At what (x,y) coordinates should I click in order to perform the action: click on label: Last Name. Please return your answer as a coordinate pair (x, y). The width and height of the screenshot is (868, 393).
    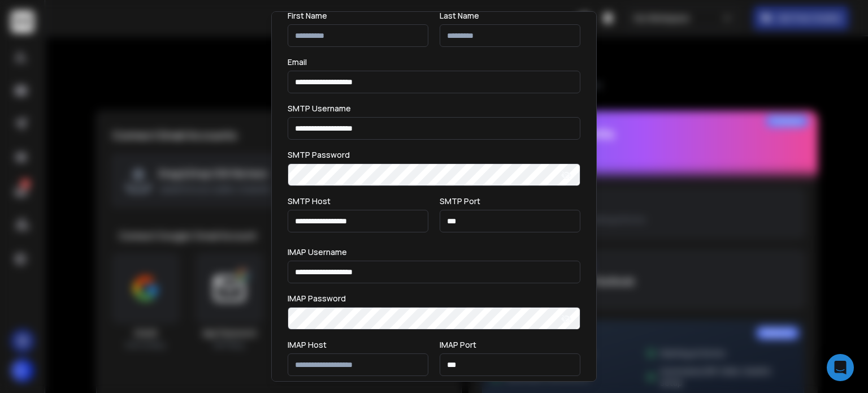
    Looking at the image, I should click on (459, 16).